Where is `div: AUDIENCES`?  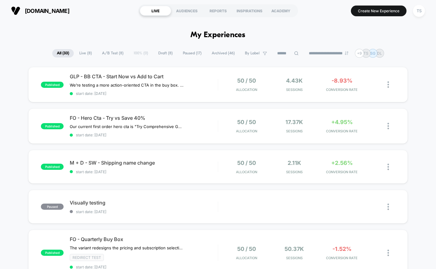 div: AUDIENCES is located at coordinates (187, 11).